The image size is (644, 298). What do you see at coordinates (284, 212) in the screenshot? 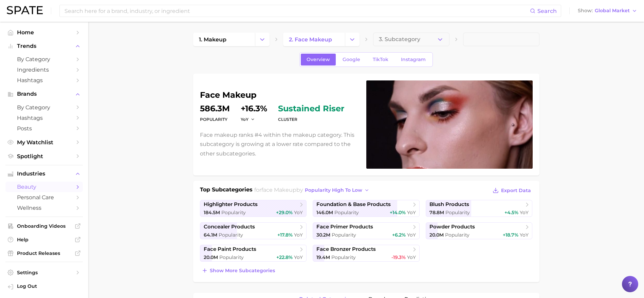
I see `span: +29.0%` at bounding box center [284, 212].